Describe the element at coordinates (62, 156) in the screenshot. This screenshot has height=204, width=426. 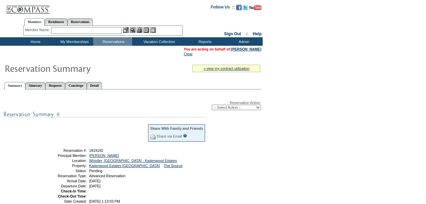
I see `td: Principal Member:` at that location.